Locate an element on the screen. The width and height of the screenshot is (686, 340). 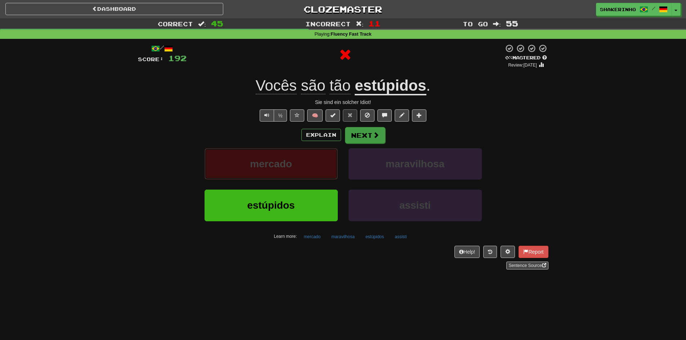
button: Reset to 0% Mastered (alt+r) is located at coordinates (350, 116).